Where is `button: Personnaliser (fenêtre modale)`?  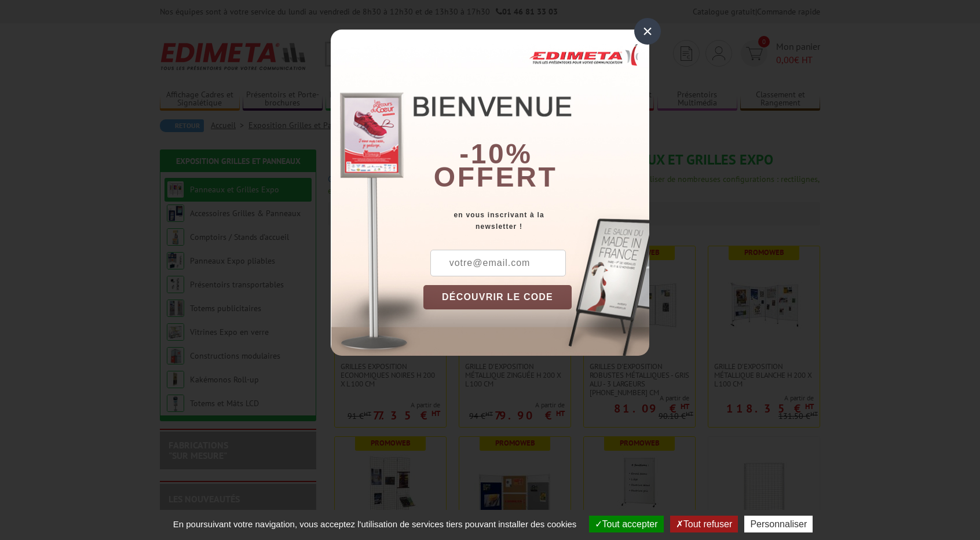
button: Personnaliser (fenêtre modale) is located at coordinates (779, 524).